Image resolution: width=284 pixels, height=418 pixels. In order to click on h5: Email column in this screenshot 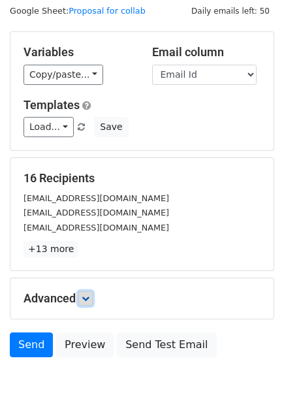, I will do `click(206, 52)`.